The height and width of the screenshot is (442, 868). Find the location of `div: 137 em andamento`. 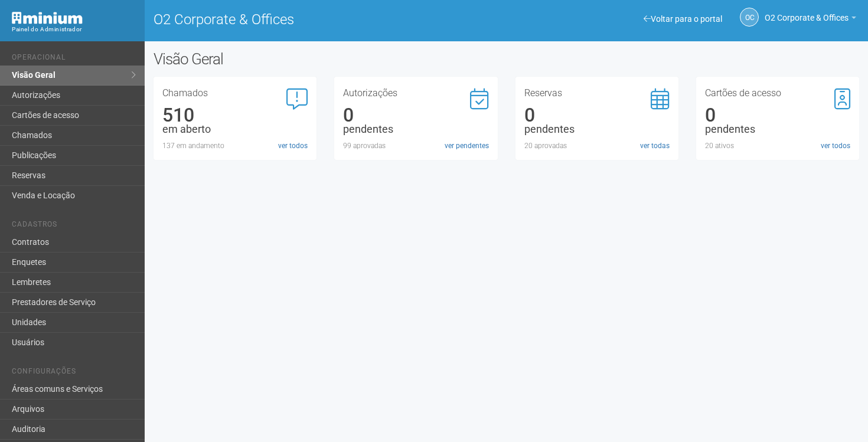

div: 137 em andamento is located at coordinates (235, 146).